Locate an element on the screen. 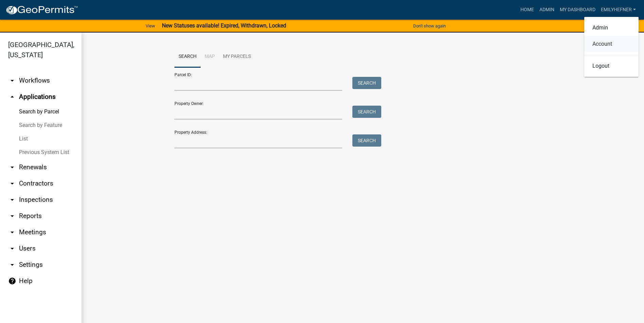 The width and height of the screenshot is (644, 323). button: Don't show again is located at coordinates (429, 26).